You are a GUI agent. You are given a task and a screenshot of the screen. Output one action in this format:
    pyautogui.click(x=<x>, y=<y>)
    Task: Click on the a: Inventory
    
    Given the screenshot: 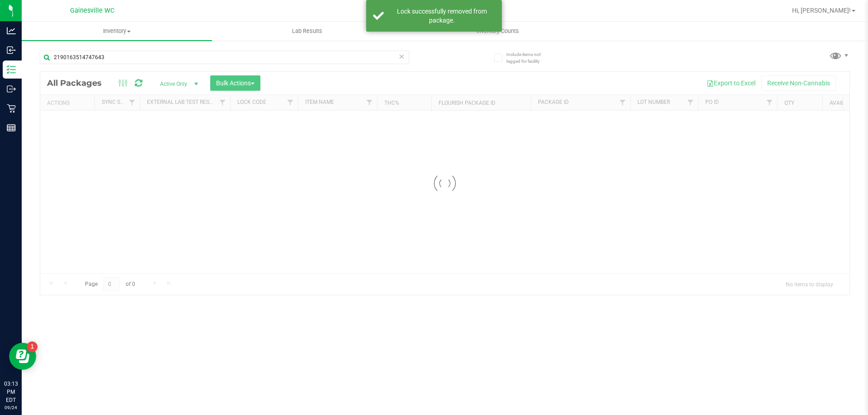 What is the action you would take?
    pyautogui.click(x=117, y=31)
    